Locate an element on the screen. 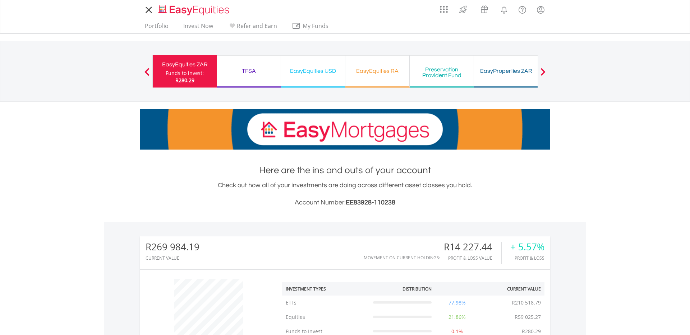 The width and height of the screenshot is (690, 335). div: Movement on Current Holdings: is located at coordinates (402, 258).